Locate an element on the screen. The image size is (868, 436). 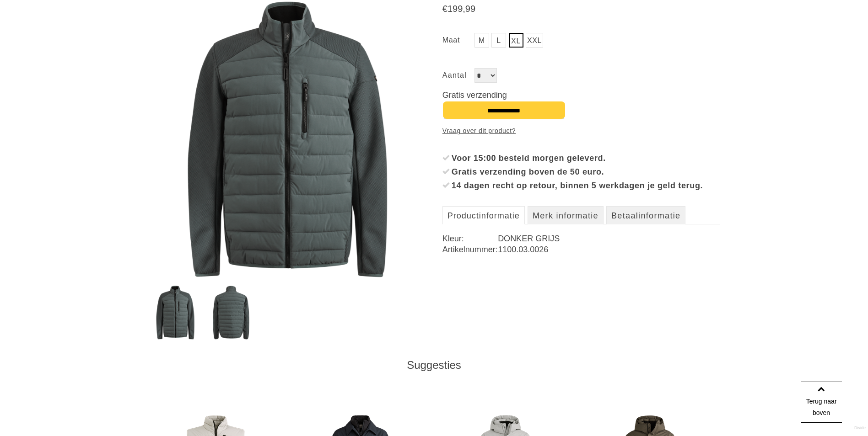
div: Voor 15:00 besteld morgen geleverd. is located at coordinates (586, 158).